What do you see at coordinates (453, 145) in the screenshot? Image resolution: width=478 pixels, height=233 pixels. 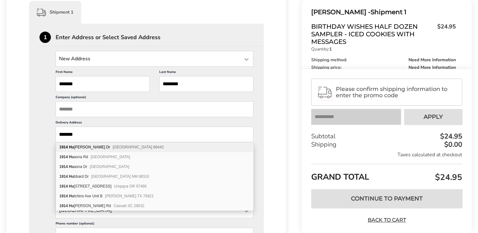 I see `div: $0.00` at bounding box center [453, 145].